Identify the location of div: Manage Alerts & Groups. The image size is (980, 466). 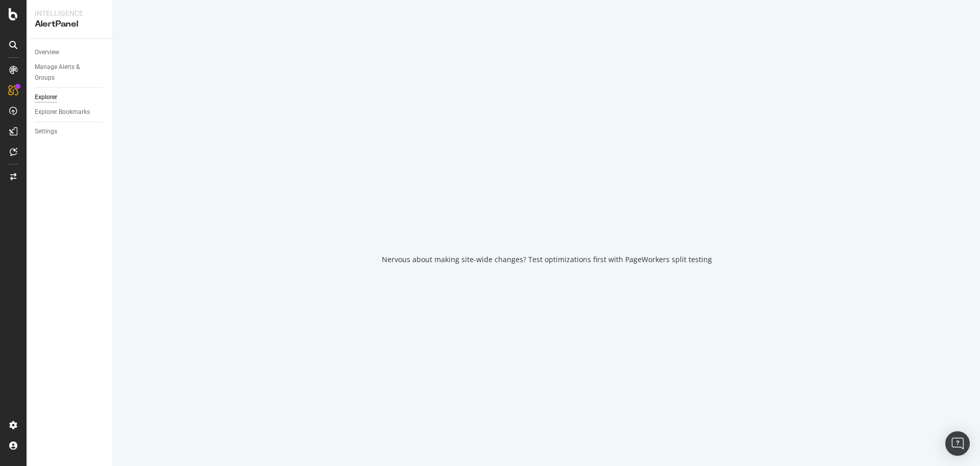
(65, 73).